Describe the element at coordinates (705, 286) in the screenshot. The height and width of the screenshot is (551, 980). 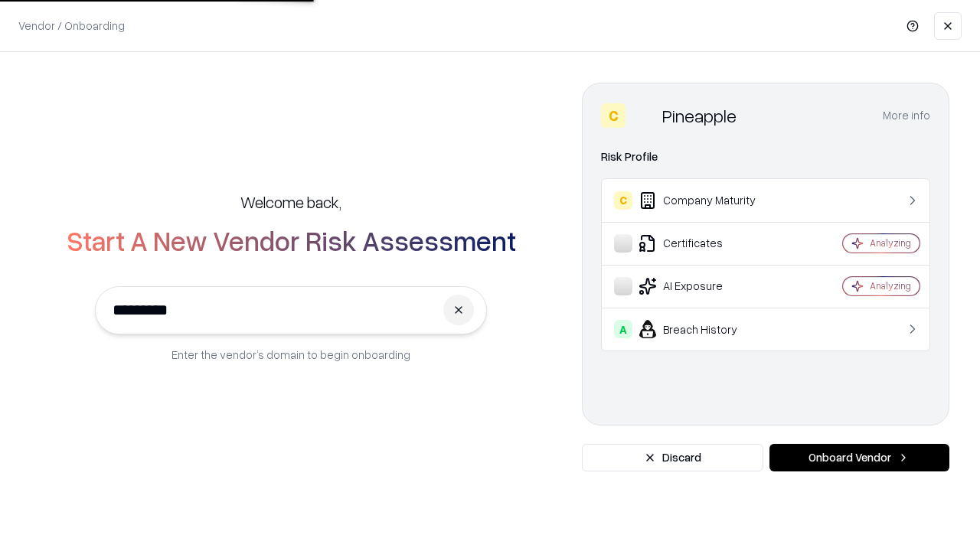
I see `div: AI Exposure` at that location.